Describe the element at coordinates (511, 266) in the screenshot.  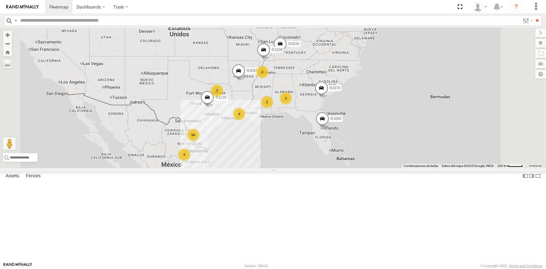
I see `div: © Copyright 2025 -` at that location.